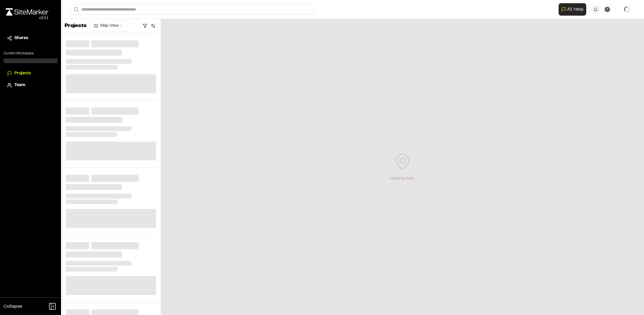 The image size is (644, 315). Describe the element at coordinates (575, 9) in the screenshot. I see `span: AI Help` at that location.